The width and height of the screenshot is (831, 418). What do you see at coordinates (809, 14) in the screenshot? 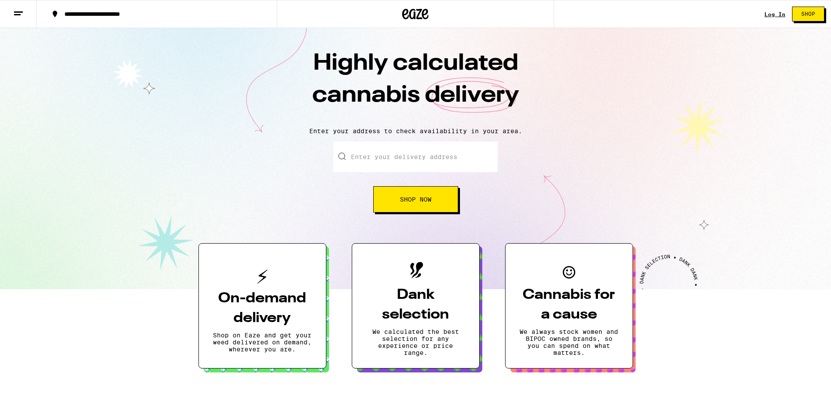
I see `button: Shop` at bounding box center [809, 14].